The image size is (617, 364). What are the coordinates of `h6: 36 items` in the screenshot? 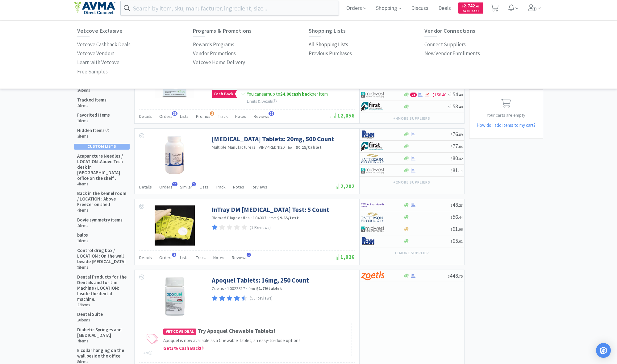 It's located at (92, 91).